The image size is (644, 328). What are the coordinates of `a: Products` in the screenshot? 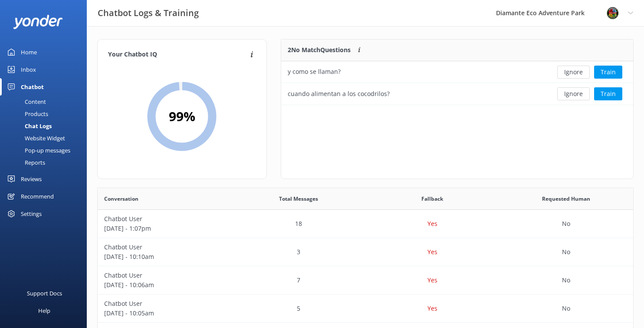 It's located at (46, 114).